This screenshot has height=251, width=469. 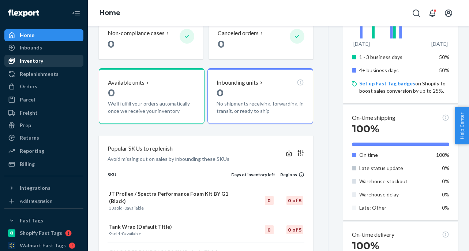 I want to click on span: 9, so click(x=110, y=233).